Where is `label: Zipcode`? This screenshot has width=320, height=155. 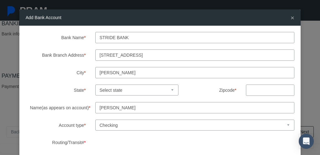 label: Zipcode is located at coordinates (215, 90).